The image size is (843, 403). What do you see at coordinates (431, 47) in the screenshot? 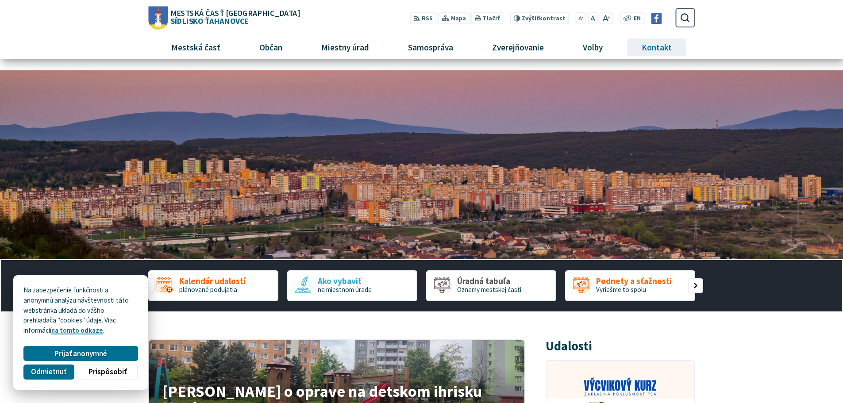
I see `a: Samospráva` at bounding box center [431, 47].